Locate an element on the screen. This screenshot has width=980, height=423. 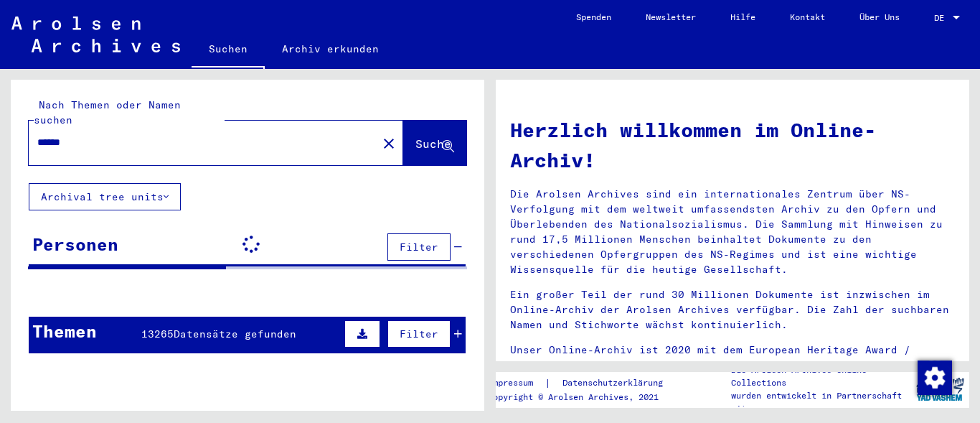
p: Die Arolsen Archives sind ein internationales Zentrum über NS-Verfolgung mit dem weltweit umfasse... is located at coordinates (733, 232).